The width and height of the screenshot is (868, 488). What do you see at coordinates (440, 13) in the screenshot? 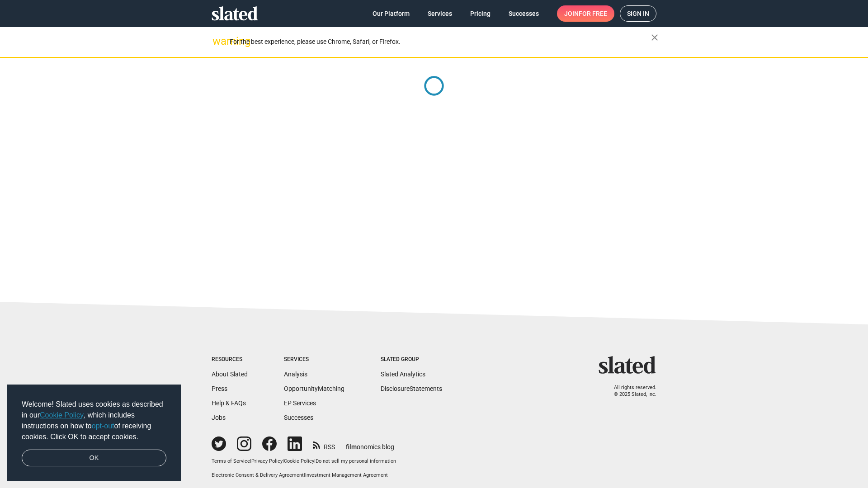
I see `a: Services` at bounding box center [440, 13].